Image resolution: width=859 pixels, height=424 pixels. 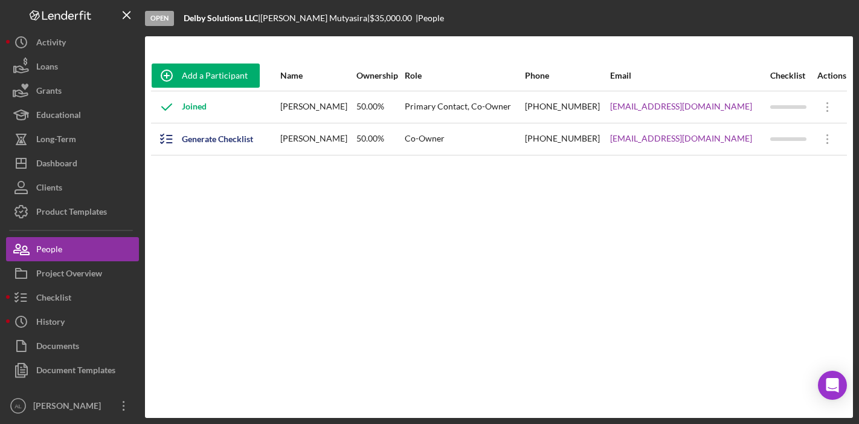 I want to click on a: Long-Term, so click(x=73, y=139).